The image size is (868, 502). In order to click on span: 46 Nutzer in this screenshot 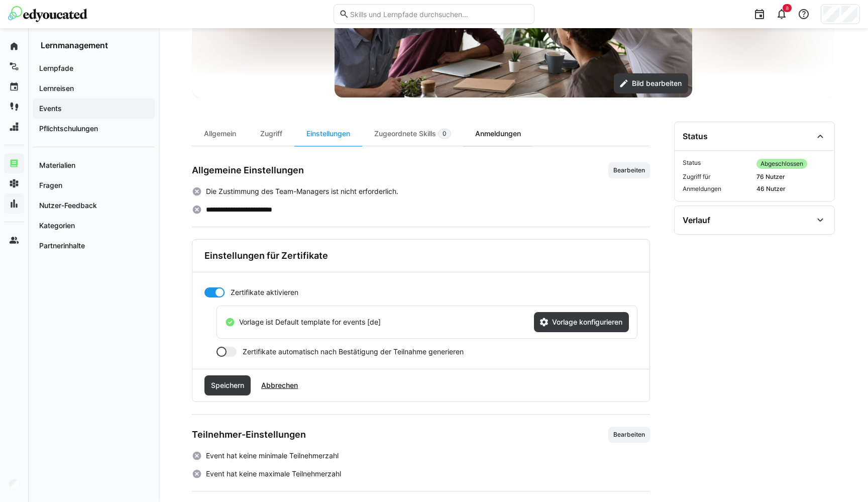, I will do `click(792, 189)`.